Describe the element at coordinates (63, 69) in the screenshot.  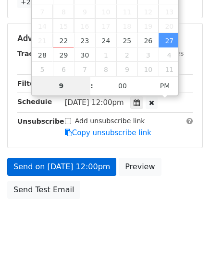
I see `span: October 6, 2025` at that location.